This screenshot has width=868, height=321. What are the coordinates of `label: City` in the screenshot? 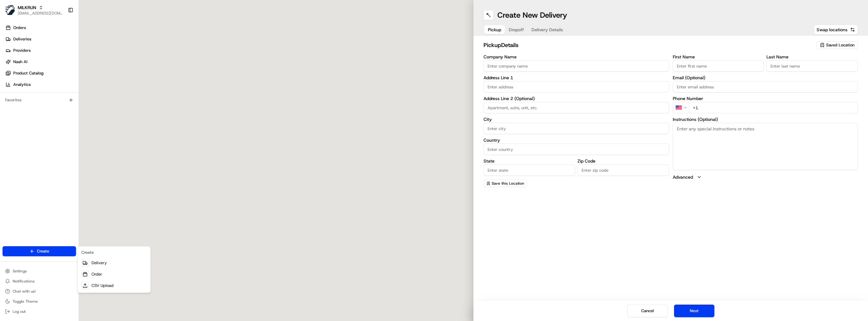 It's located at (576, 120).